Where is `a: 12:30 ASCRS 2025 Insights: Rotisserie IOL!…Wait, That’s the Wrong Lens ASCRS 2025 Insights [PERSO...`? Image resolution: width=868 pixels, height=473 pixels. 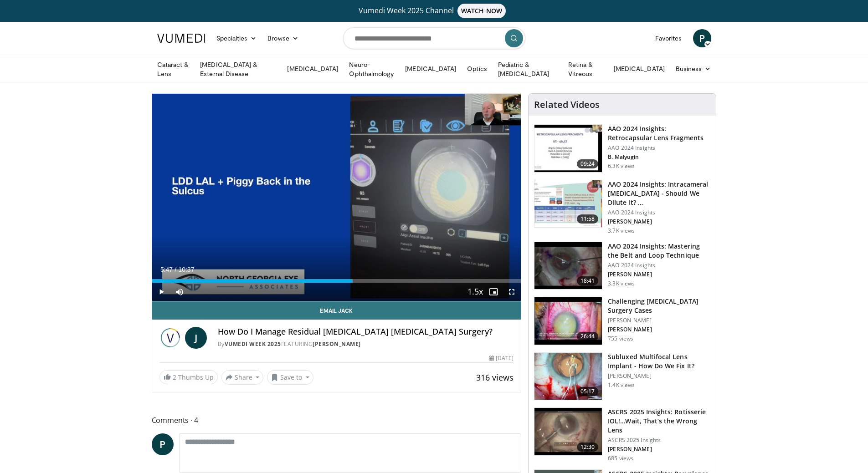
a: 12:30 ASCRS 2025 Insights: Rotisserie IOL!…Wait, That’s the Wrong Lens ASCRS 2025 Insights [PERSO... is located at coordinates (622, 435).